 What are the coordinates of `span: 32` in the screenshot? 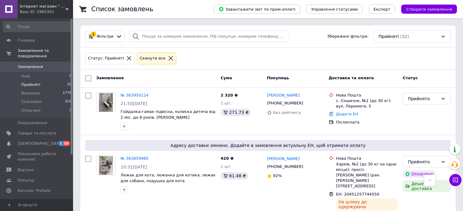 It's located at (69, 85).